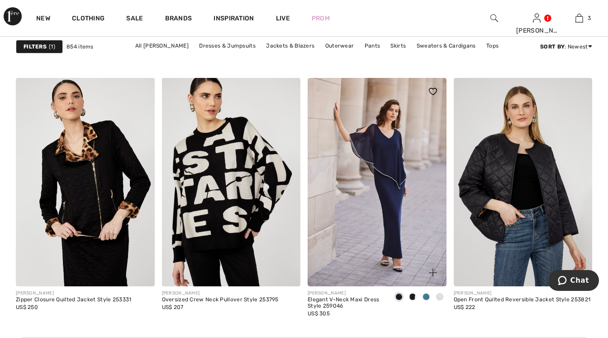 Image resolution: width=608 pixels, height=338 pixels. Describe the element at coordinates (319, 313) in the screenshot. I see `span: US$ 305` at that location.